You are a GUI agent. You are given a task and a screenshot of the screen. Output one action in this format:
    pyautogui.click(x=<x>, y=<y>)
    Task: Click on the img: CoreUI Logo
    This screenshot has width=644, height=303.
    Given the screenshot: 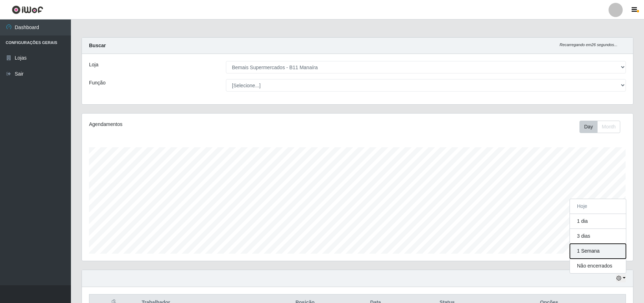 What is the action you would take?
    pyautogui.click(x=27, y=10)
    